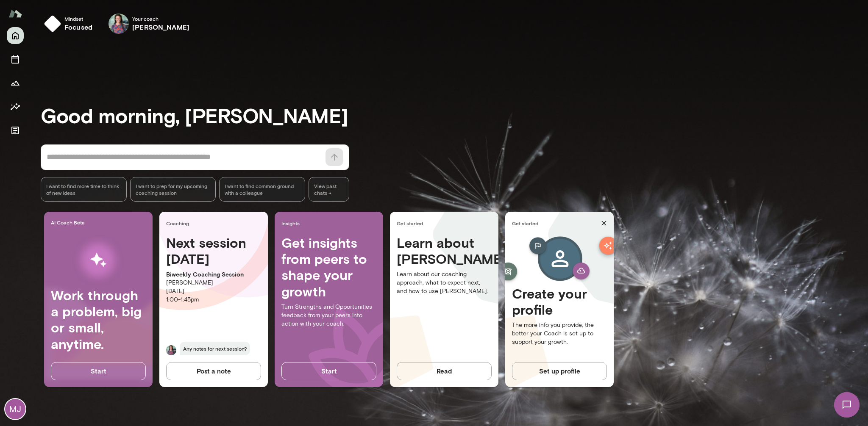 The width and height of the screenshot is (868, 426). Describe the element at coordinates (559, 302) in the screenshot. I see `h4: Create your profile` at that location.